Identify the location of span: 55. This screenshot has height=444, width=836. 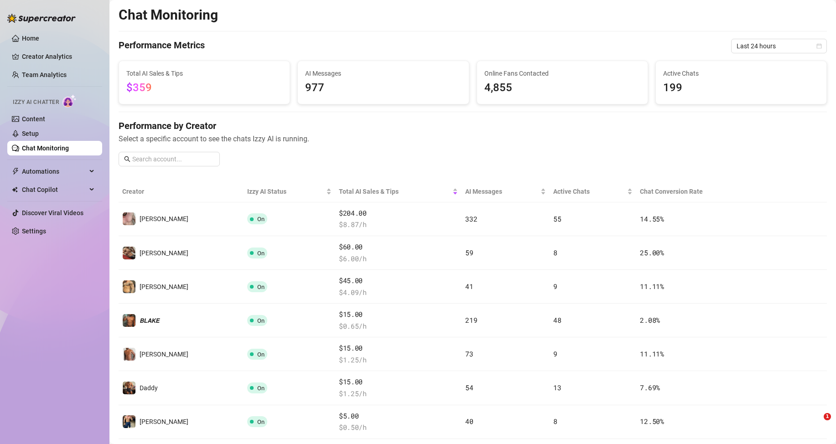
(557, 219).